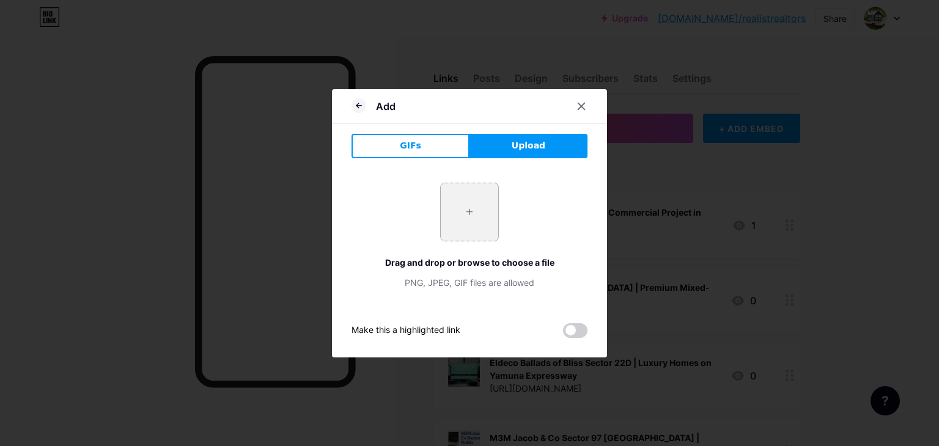 Image resolution: width=939 pixels, height=446 pixels. Describe the element at coordinates (410, 145) in the screenshot. I see `span: GIFs` at that location.